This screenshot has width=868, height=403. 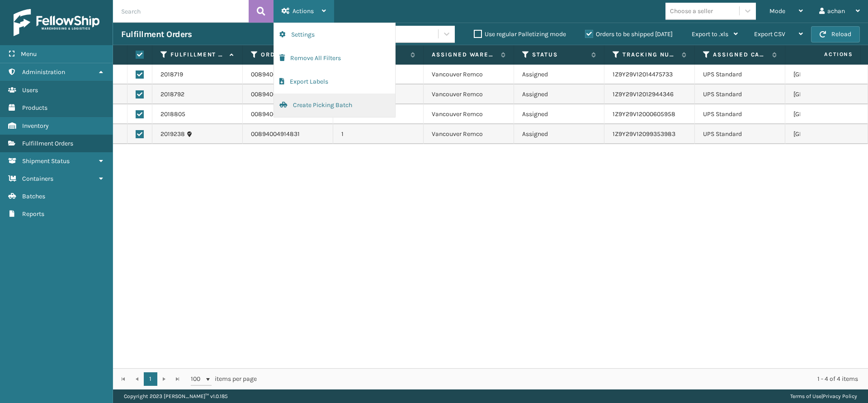 I want to click on label: Assigned Carrier Service, so click(x=740, y=55).